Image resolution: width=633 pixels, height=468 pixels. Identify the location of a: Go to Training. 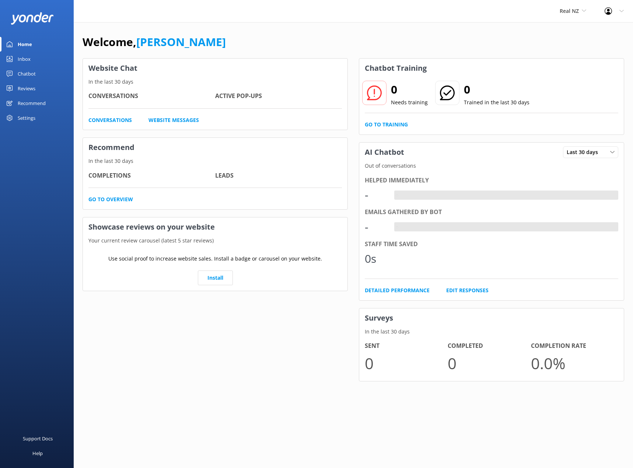
(386, 125).